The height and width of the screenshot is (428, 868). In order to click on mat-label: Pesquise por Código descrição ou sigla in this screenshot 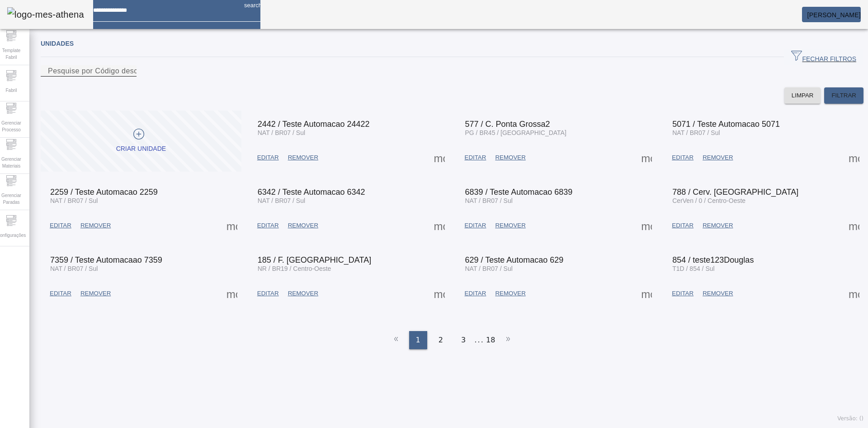, I will do `click(116, 70)`.